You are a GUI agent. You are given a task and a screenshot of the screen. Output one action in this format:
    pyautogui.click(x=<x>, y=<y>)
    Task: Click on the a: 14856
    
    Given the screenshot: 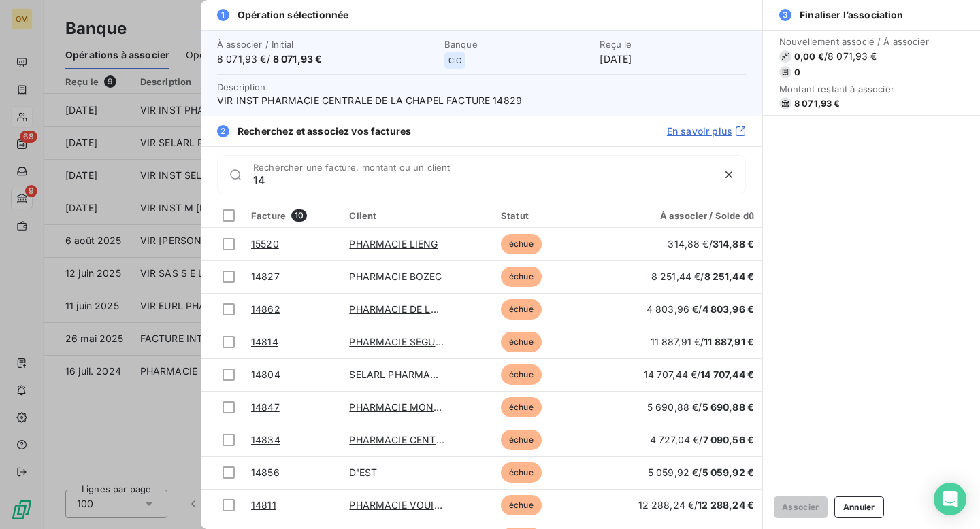 What is the action you would take?
    pyautogui.click(x=266, y=472)
    